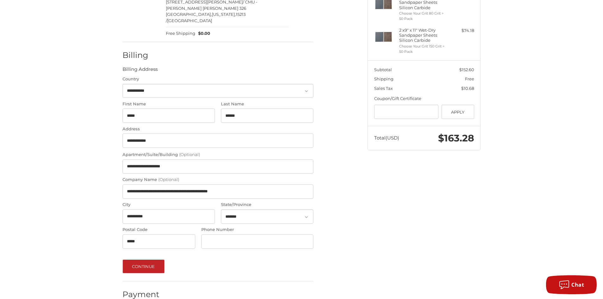 The height and width of the screenshot is (299, 603). I want to click on span: 15213 /, so click(206, 17).